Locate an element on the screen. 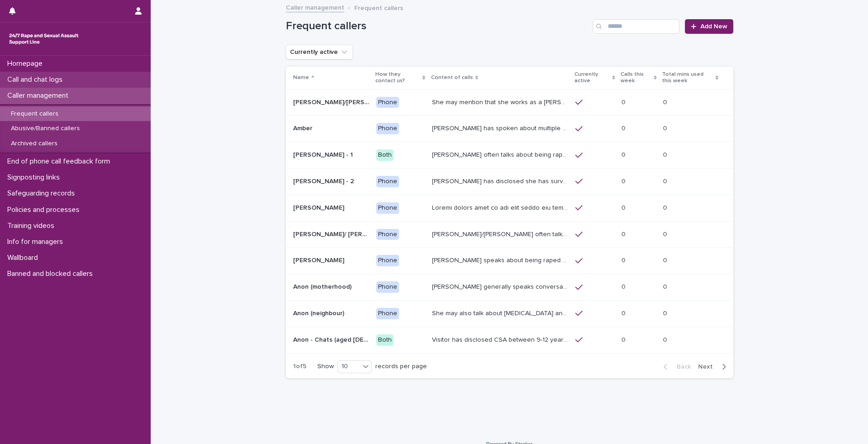 Image resolution: width=868 pixels, height=444 pixels. p: Training videos is located at coordinates (33, 226).